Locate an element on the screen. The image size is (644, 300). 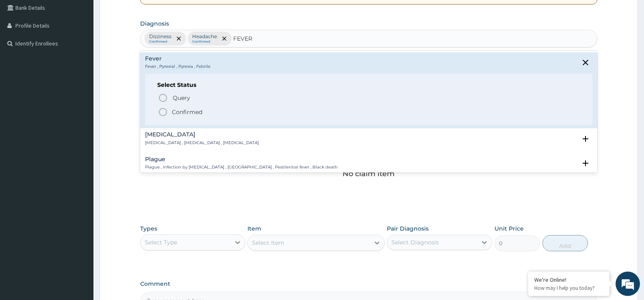
p: Headache is located at coordinates (204, 37).